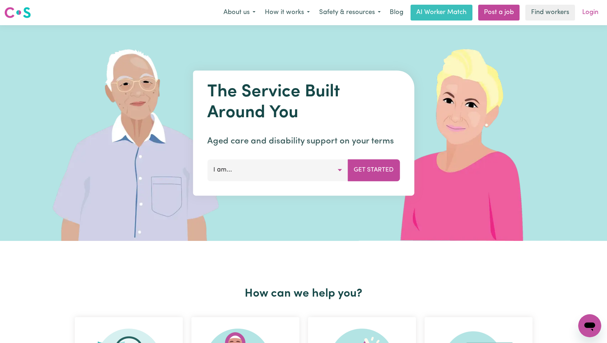 Image resolution: width=607 pixels, height=343 pixels. Describe the element at coordinates (396, 13) in the screenshot. I see `a: Blog` at that location.